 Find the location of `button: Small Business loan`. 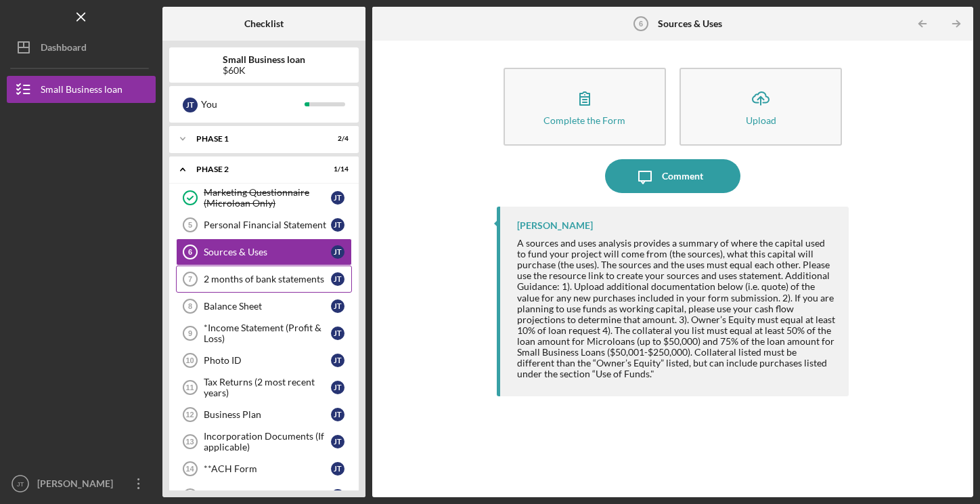

button: Small Business loan is located at coordinates (81, 89).